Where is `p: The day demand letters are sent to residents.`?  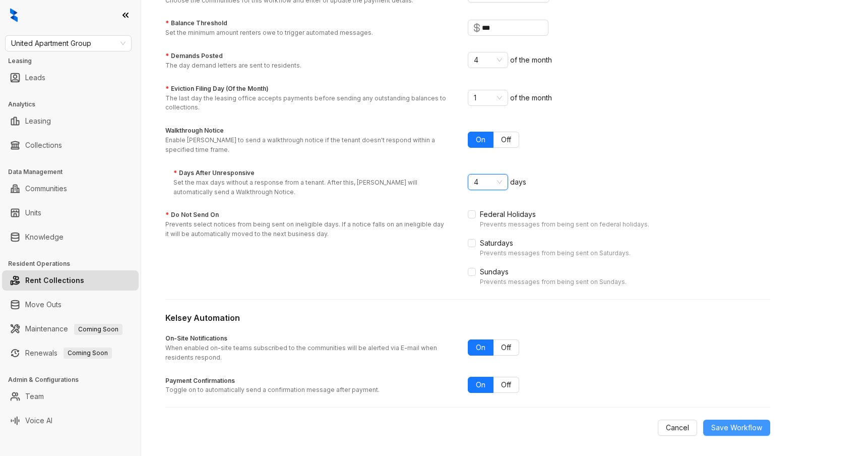 p: The day demand letters are sent to residents. is located at coordinates (233, 65).